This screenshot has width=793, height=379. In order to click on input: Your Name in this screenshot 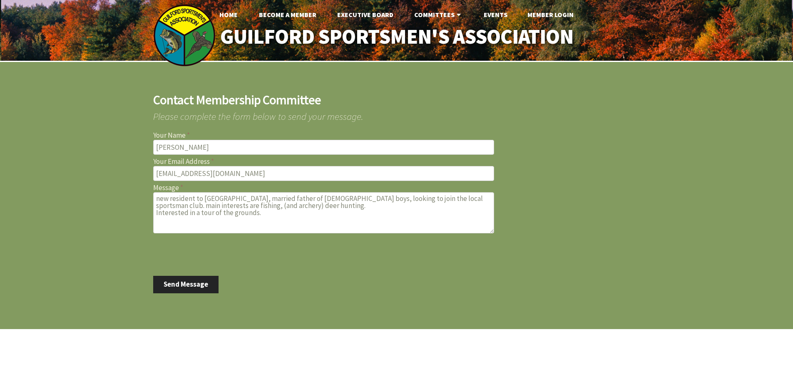, I will do `click(323, 147)`.